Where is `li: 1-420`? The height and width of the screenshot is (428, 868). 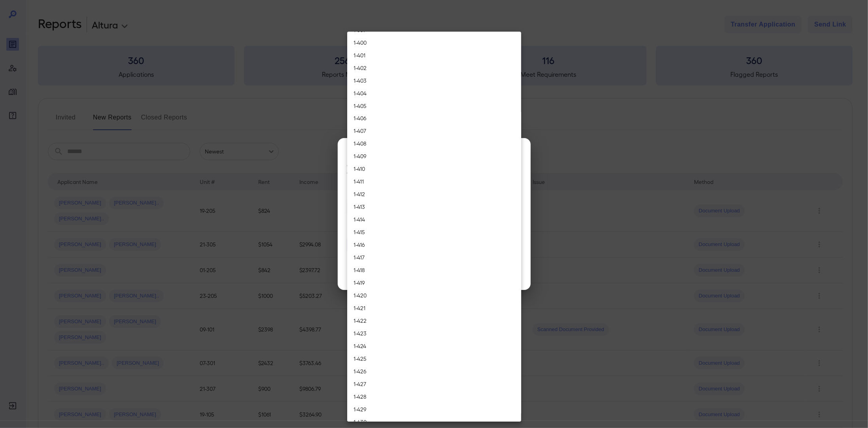 li: 1-420 is located at coordinates (434, 296).